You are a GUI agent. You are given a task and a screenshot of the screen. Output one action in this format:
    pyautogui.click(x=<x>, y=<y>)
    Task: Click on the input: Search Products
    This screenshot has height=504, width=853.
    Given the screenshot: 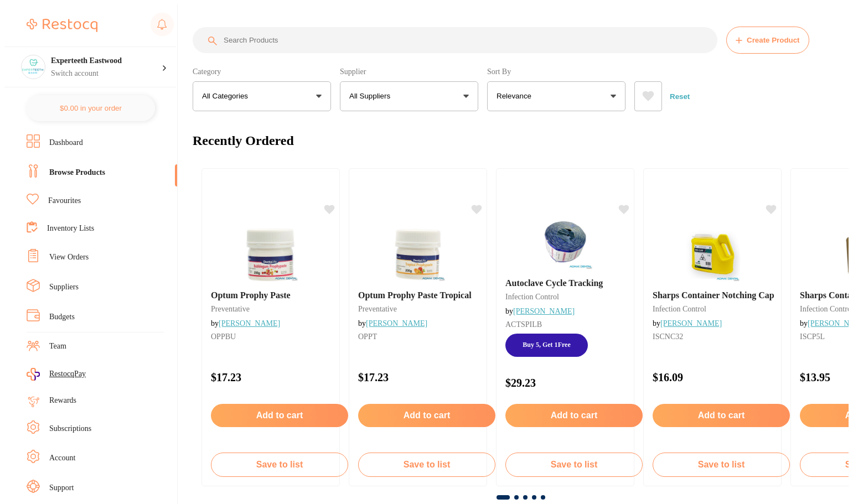 What is the action you would take?
    pyautogui.click(x=455, y=40)
    